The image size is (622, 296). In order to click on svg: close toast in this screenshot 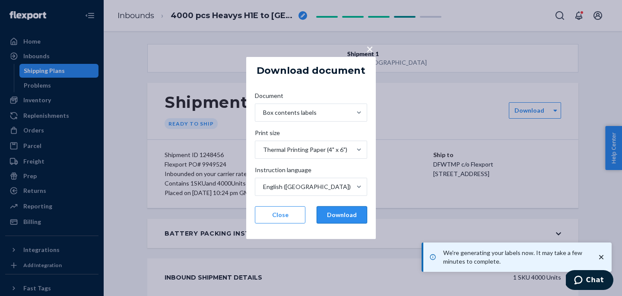, I will do `click(601, 257)`.